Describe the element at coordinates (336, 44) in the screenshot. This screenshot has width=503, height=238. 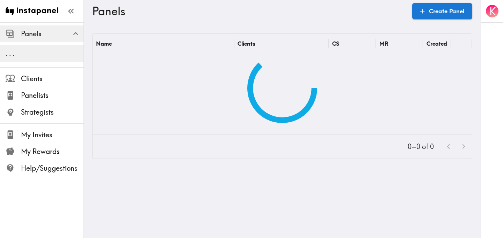
I see `div: CS` at that location.